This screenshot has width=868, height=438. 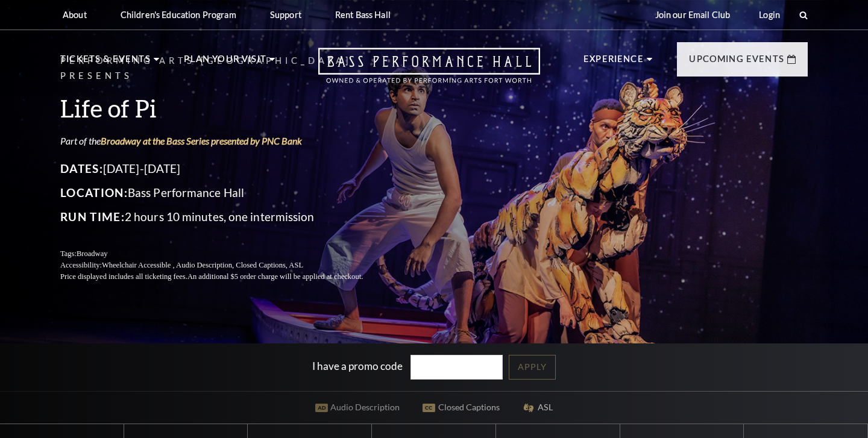 I want to click on p: Bass Performance Hall, so click(x=226, y=193).